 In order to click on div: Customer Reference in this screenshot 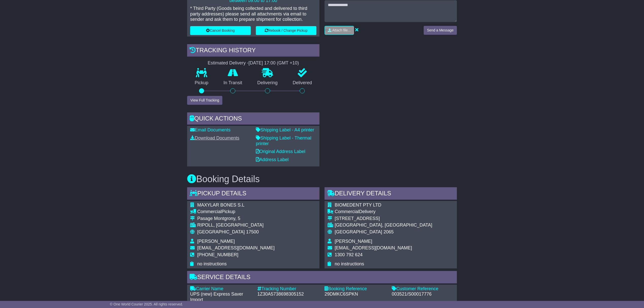, I will do `click(423, 289)`.